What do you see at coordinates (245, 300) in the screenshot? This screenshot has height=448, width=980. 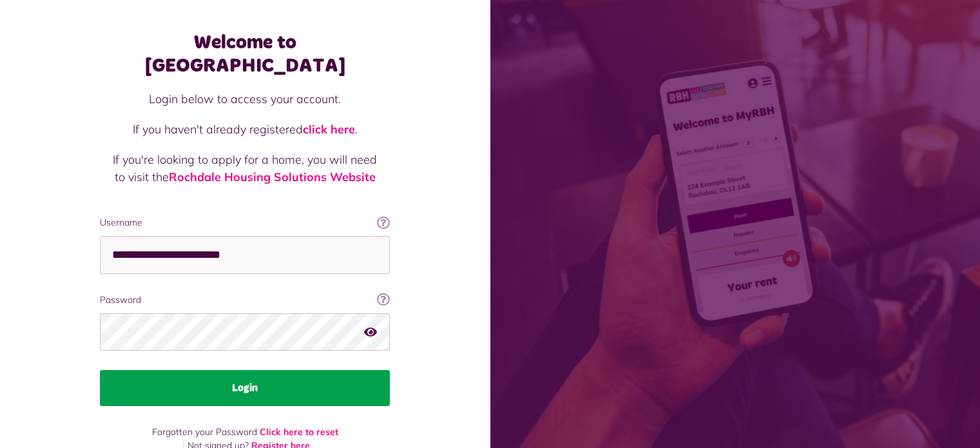 I see `label: Password` at bounding box center [245, 300].